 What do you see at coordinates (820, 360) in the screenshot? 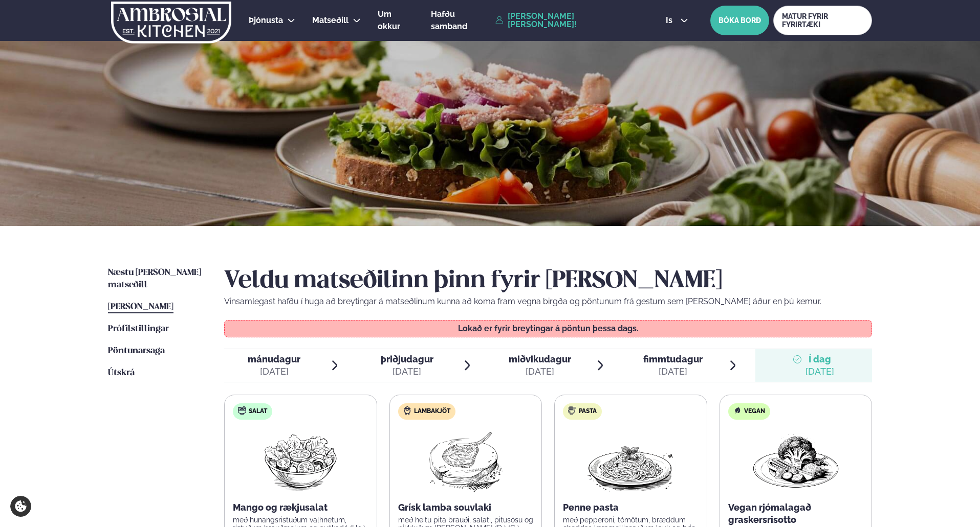
I see `span: Í dag` at bounding box center [820, 360].